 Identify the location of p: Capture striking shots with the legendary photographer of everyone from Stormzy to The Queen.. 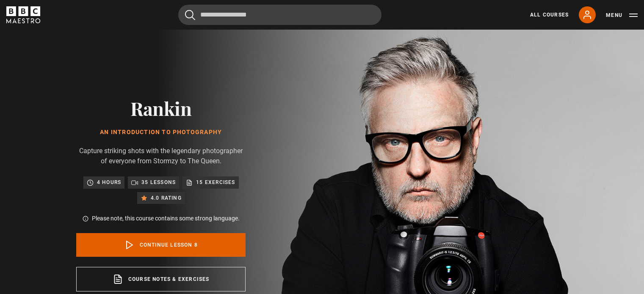
(161, 156).